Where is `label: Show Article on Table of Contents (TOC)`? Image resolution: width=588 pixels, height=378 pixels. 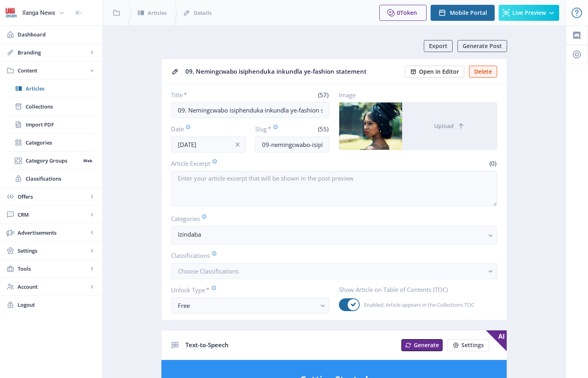
label: Show Article on Table of Contents (TOC) is located at coordinates (414, 289).